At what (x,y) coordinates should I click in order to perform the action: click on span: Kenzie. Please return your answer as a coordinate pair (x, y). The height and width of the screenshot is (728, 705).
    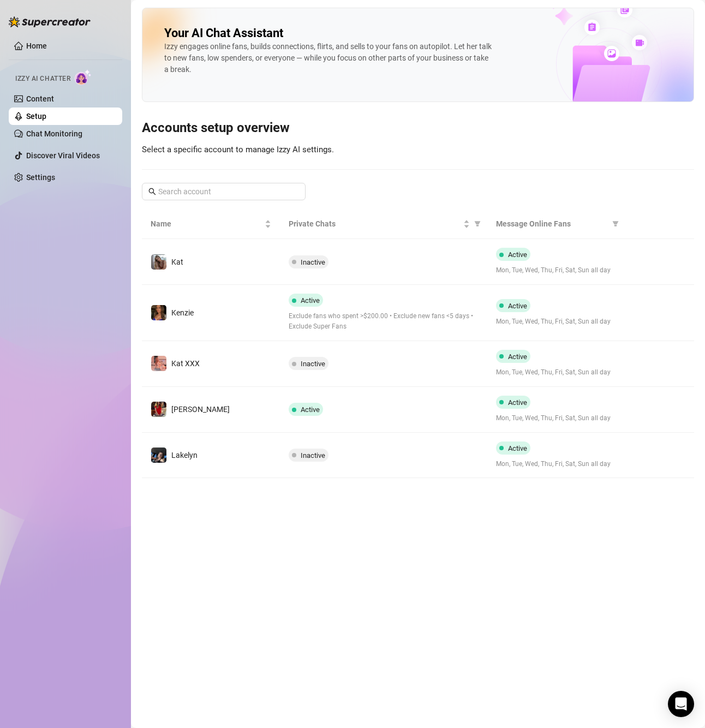
    Looking at the image, I should click on (182, 313).